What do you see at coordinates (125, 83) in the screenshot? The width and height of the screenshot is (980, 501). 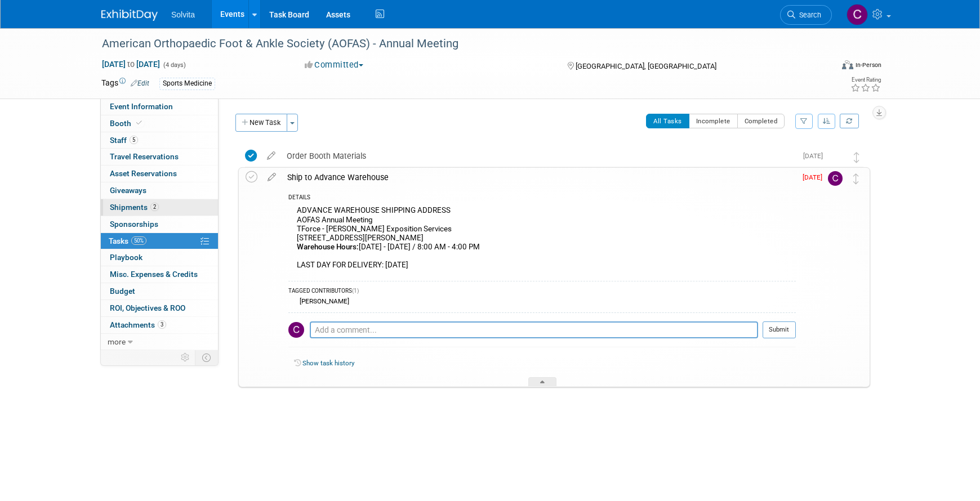 I see `td: Tags` at bounding box center [125, 83].